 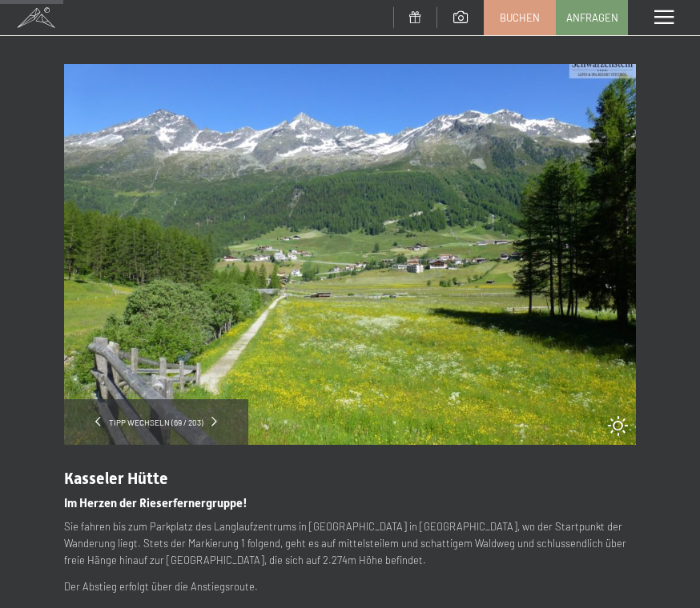 What do you see at coordinates (592, 18) in the screenshot?
I see `span: Anfragen` at bounding box center [592, 18].